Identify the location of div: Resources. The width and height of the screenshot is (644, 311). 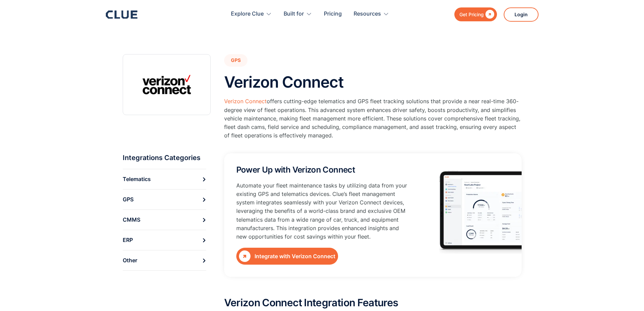
(367, 14).